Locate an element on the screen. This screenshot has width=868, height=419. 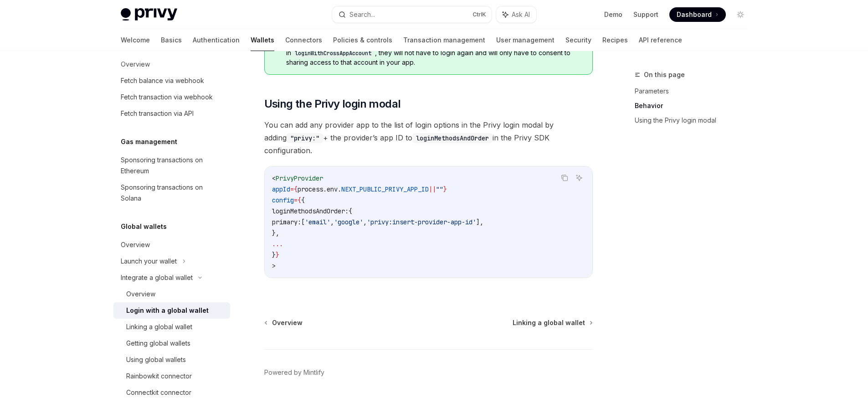
h5: Global wallets is located at coordinates (144, 227).